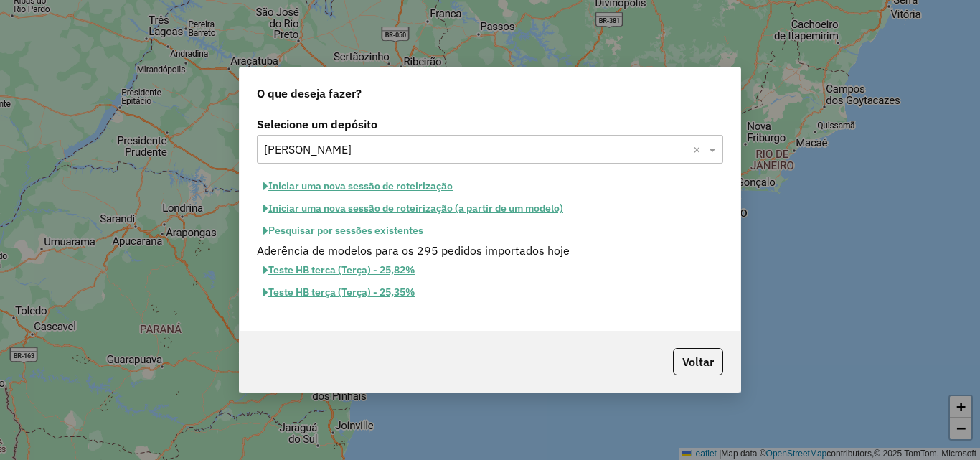 Image resolution: width=980 pixels, height=460 pixels. Describe the element at coordinates (698, 361) in the screenshot. I see `button: Voltar` at that location.